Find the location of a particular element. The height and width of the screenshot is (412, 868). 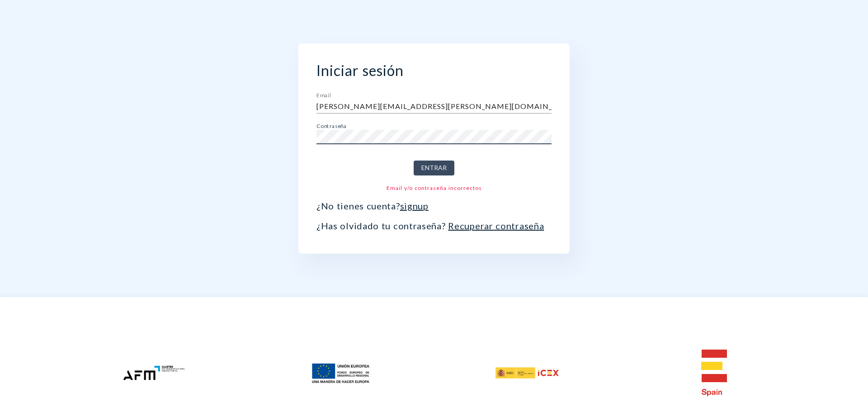

button: Entrar is located at coordinates (434, 167).